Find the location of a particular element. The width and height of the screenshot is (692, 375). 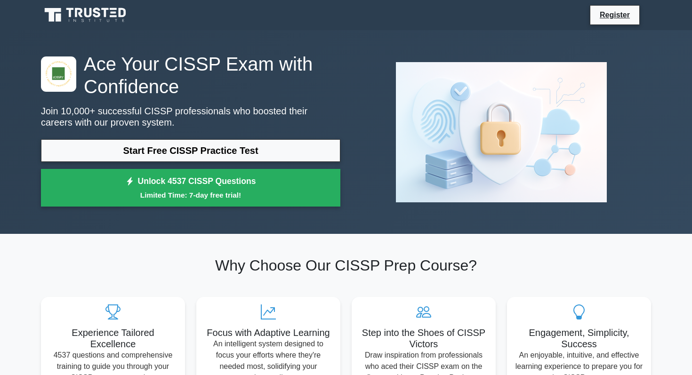

img: CISSP Preview is located at coordinates (501, 132).